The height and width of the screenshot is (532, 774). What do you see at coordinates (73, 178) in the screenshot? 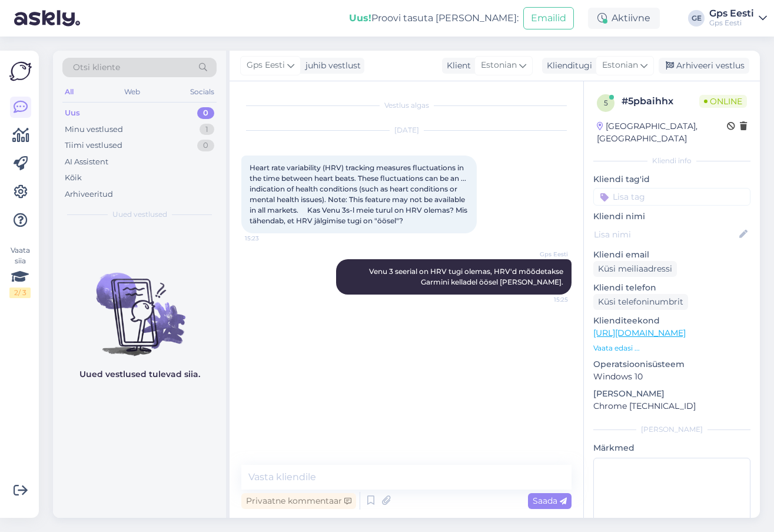
I see `div: Kõik` at bounding box center [73, 178].